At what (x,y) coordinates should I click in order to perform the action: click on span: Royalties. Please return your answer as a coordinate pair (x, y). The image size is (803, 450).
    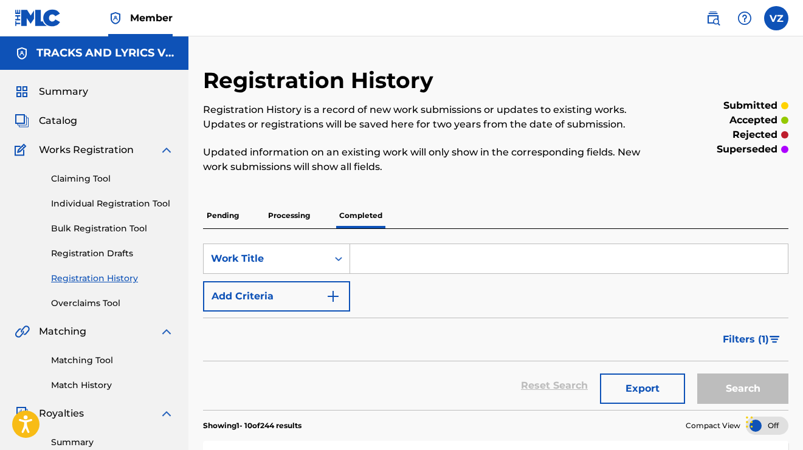
    Looking at the image, I should click on (61, 414).